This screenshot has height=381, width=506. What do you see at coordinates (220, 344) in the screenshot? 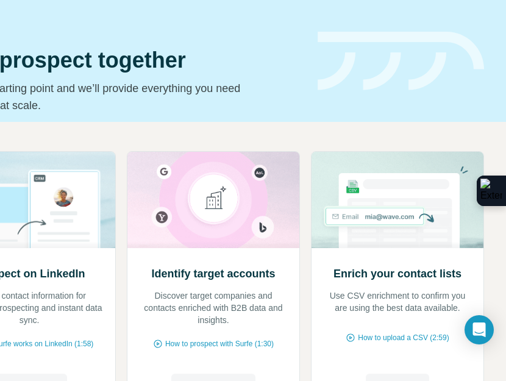
I see `span: How to prospect with Surfe (1:30)` at bounding box center [220, 344].